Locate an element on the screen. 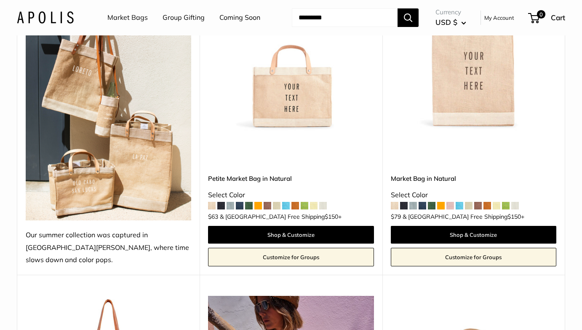  img: Apolis is located at coordinates (45, 17).